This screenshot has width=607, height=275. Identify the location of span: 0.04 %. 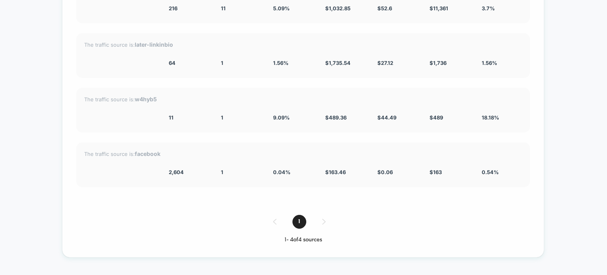
(282, 172).